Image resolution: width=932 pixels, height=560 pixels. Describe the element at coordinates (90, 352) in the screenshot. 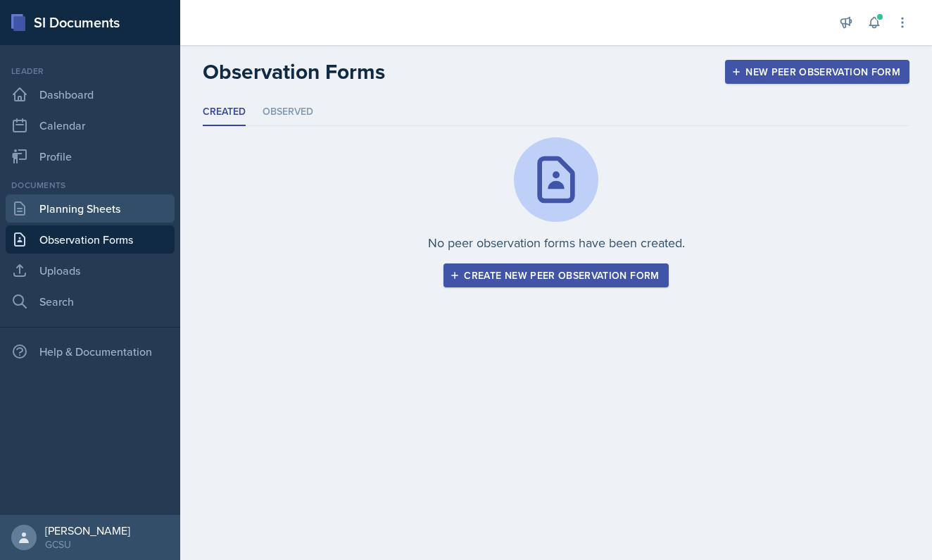

I see `div: Help & Documentation` at that location.